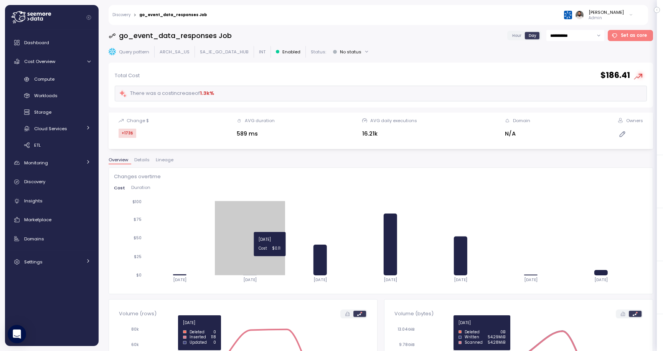  I want to click on p: Total Cost, so click(127, 76).